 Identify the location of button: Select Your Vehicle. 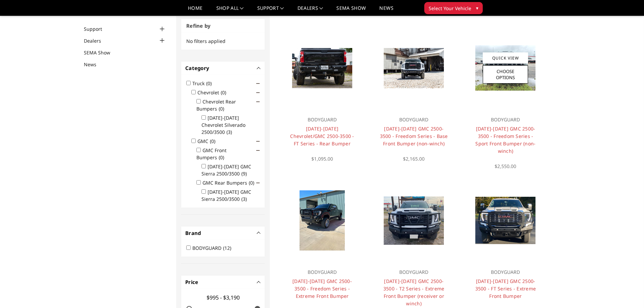
(454, 8).